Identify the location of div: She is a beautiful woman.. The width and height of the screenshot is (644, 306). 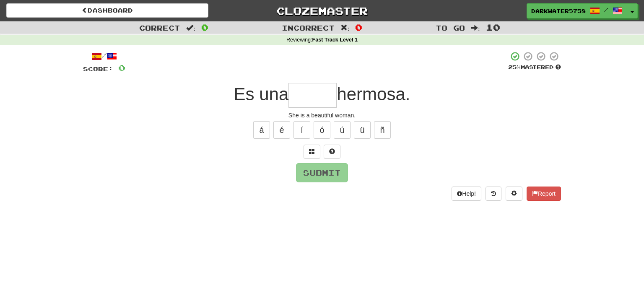
(322, 115).